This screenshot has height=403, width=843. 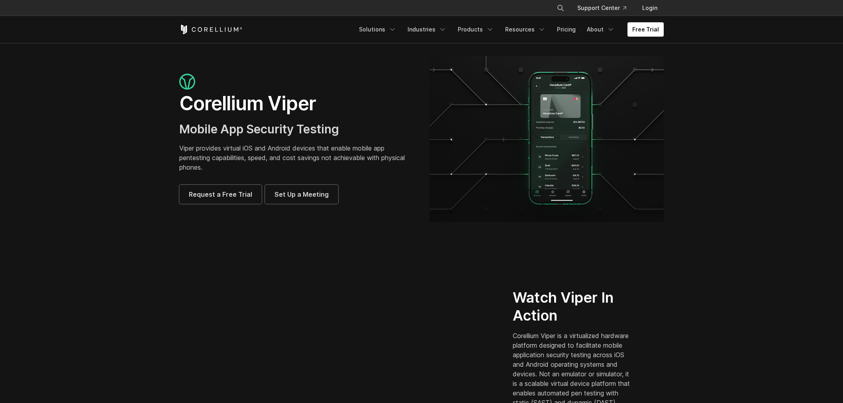 I want to click on a: Corellium Home, so click(x=211, y=29).